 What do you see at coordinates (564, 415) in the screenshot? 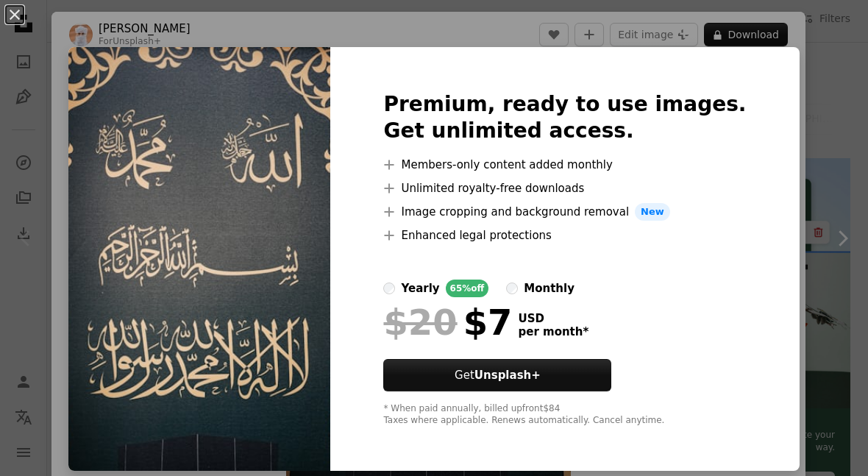
I see `div: * When paid annually, billed upfront $84 Taxes where applicable. Renews automatically. Cancel any...` at bounding box center [564, 415].